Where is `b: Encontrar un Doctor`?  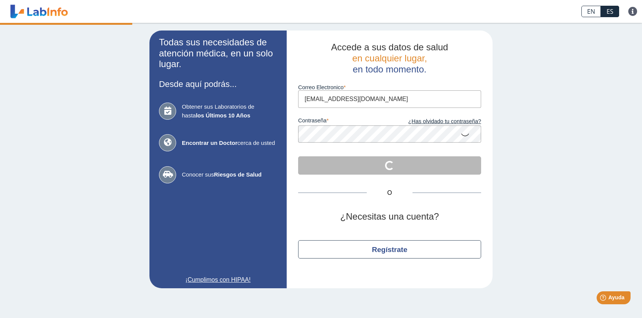 b: Encontrar un Doctor is located at coordinates (210, 143).